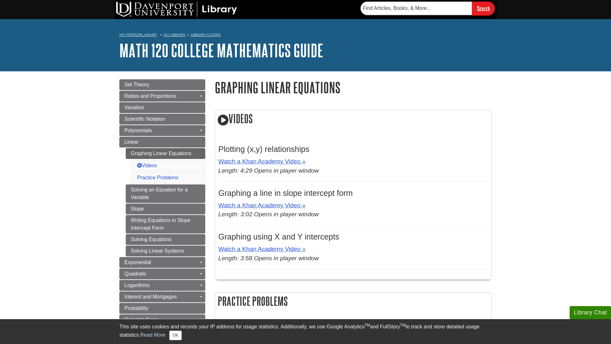 Image resolution: width=611 pixels, height=344 pixels. Describe the element at coordinates (353, 193) in the screenshot. I see `h3: Graphing a line in slope intercept form` at that location.